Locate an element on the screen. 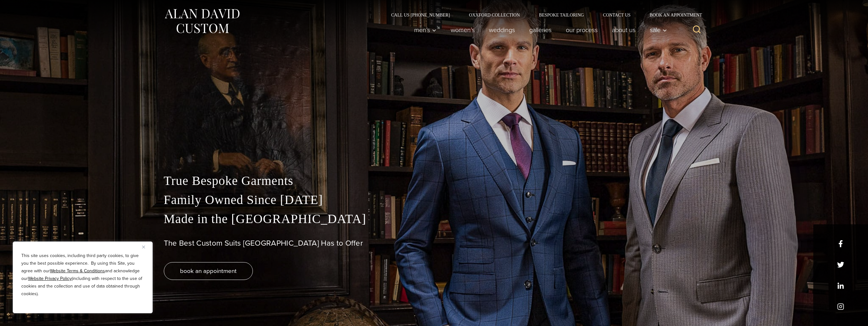  button: Close is located at coordinates (146, 248).